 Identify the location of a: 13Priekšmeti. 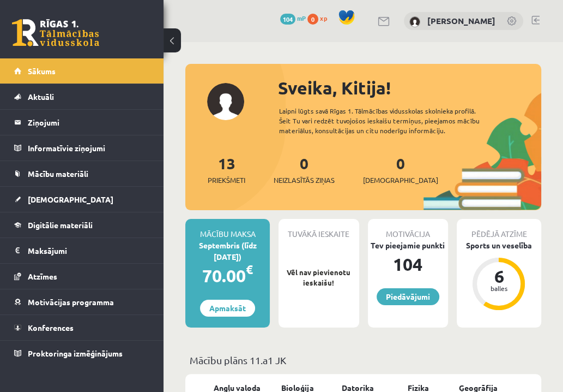
(227, 169).